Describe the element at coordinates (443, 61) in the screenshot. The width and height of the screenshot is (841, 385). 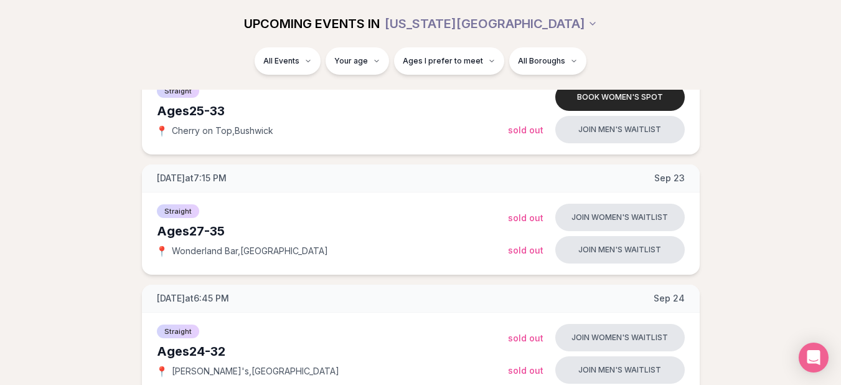
I see `span: Ages I prefer to meet` at that location.